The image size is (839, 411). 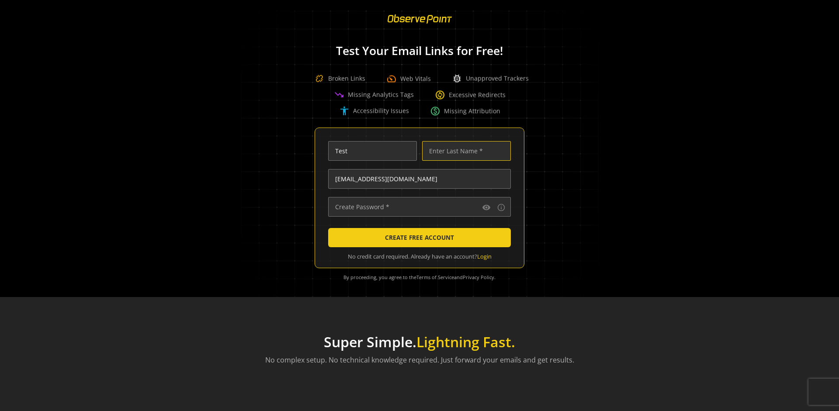 I want to click on span: bug_report, so click(x=457, y=79).